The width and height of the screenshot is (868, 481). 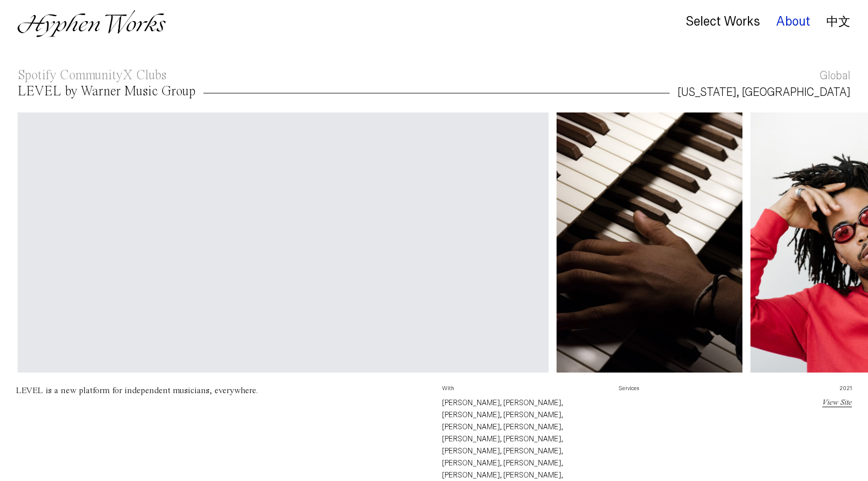 I want to click on p: Services, so click(x=699, y=390).